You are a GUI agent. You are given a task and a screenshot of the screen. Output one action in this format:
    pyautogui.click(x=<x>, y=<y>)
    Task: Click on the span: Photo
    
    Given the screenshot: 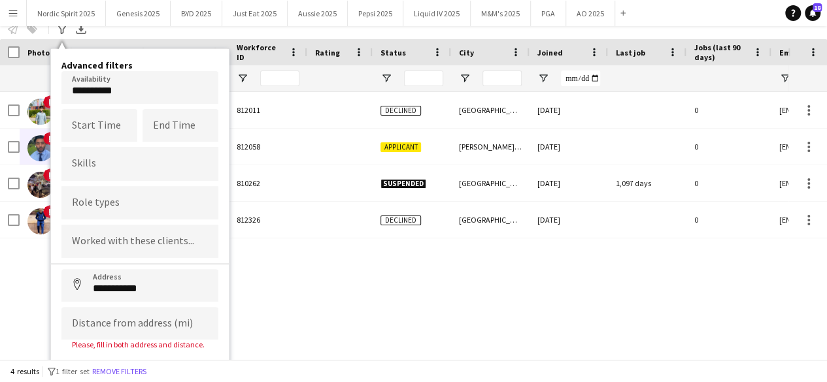 What is the action you would take?
    pyautogui.click(x=39, y=52)
    